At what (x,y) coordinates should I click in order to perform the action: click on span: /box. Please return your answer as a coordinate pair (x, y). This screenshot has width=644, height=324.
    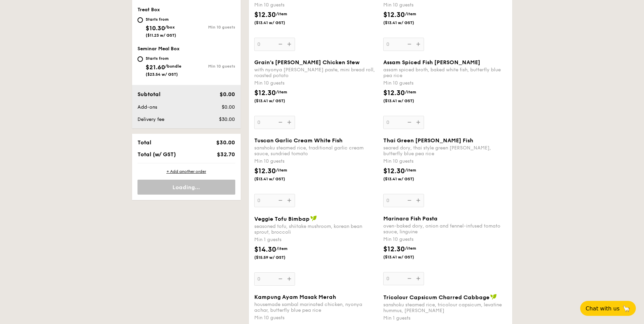
    Looking at the image, I should click on (170, 27).